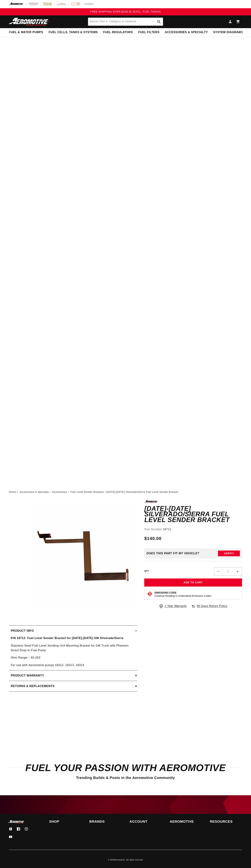  Describe the element at coordinates (186, 32) in the screenshot. I see `summary: Accessories & Specialty` at that location.